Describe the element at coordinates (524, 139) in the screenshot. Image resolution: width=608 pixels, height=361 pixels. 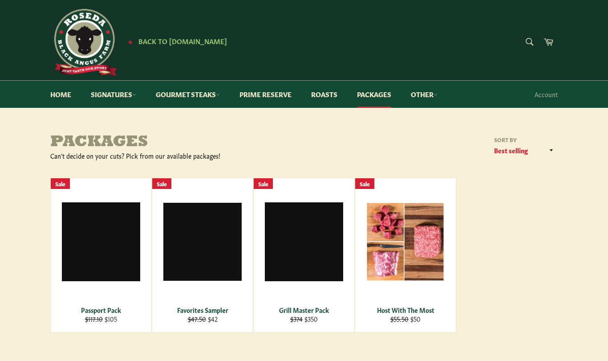
I see `label: Sort by` at that location.